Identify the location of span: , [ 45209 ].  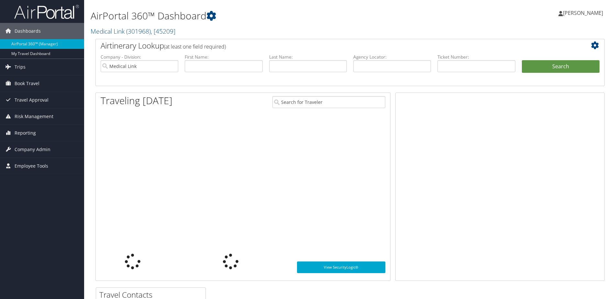
(163, 31).